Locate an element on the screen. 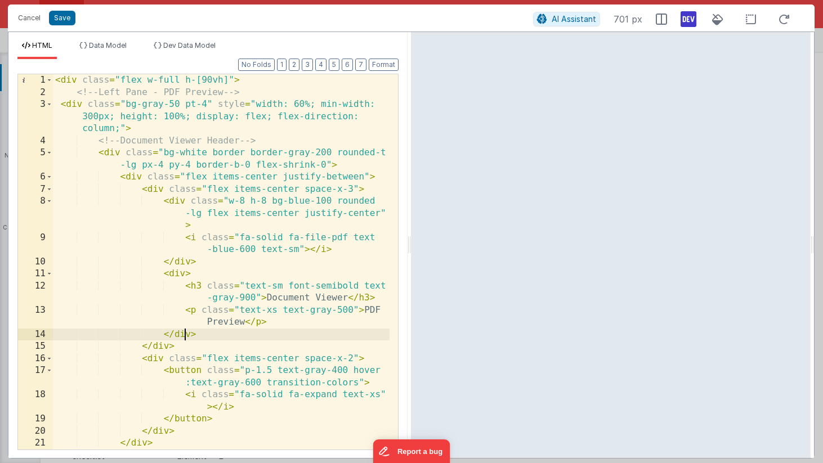 The height and width of the screenshot is (463, 823). button: 3 is located at coordinates (307, 65).